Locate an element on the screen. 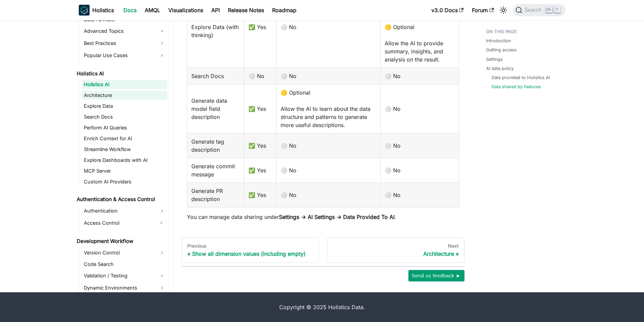 The width and height of the screenshot is (644, 322). a: Version Control is located at coordinates (124, 252).